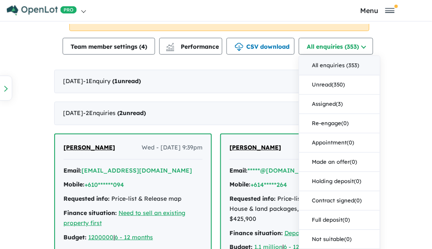 Image resolution: width=432 pixels, height=249 pixels. I want to click on u: Deposit ready, so click(305, 233).